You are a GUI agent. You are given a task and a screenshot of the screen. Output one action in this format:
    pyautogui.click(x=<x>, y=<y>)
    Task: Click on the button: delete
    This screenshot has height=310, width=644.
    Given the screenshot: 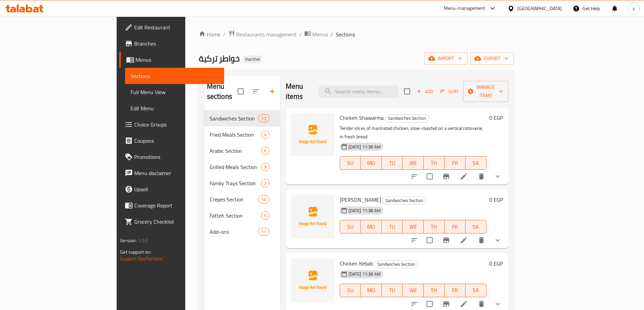 What is the action you would take?
    pyautogui.click(x=481, y=176)
    